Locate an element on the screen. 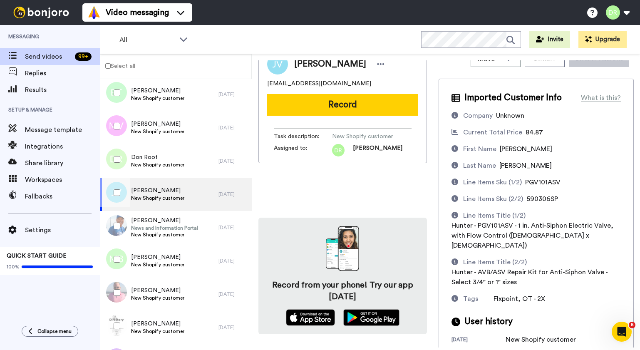 The height and width of the screenshot is (350, 640). img: Image of Juan Villalobos is located at coordinates (277, 64).